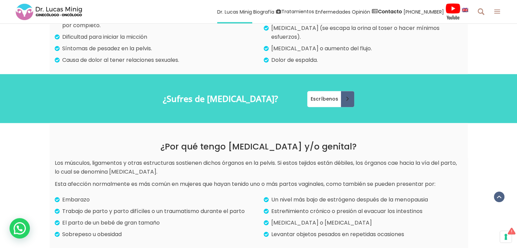 Image resolution: width=517 pixels, height=248 pixels. Describe the element at coordinates (259, 168) in the screenshot. I see `p: Los músculos, ligamentos y otras estructuras sostienen dichos órganos en la pelvis. Si estos teji...` at that location.